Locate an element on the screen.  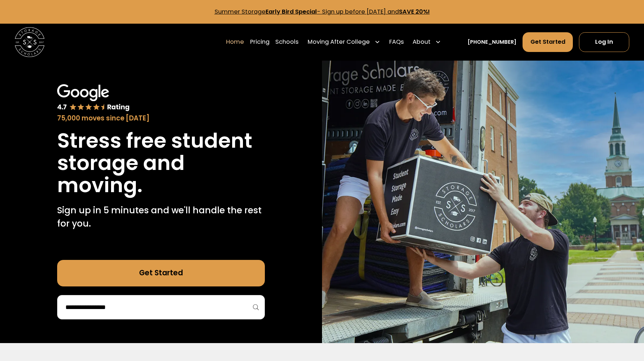
h1: Stress free student storage and moving. is located at coordinates (160, 163).